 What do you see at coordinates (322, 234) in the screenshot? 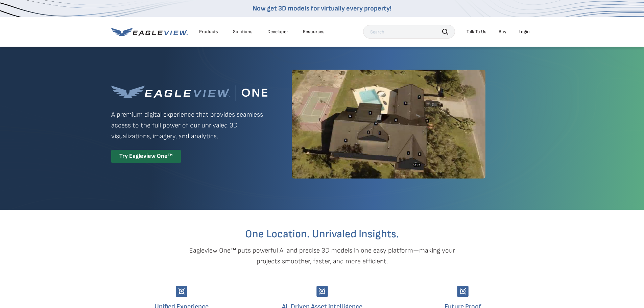
I see `h2: One Location. Unrivaled Insights.` at bounding box center [322, 234].